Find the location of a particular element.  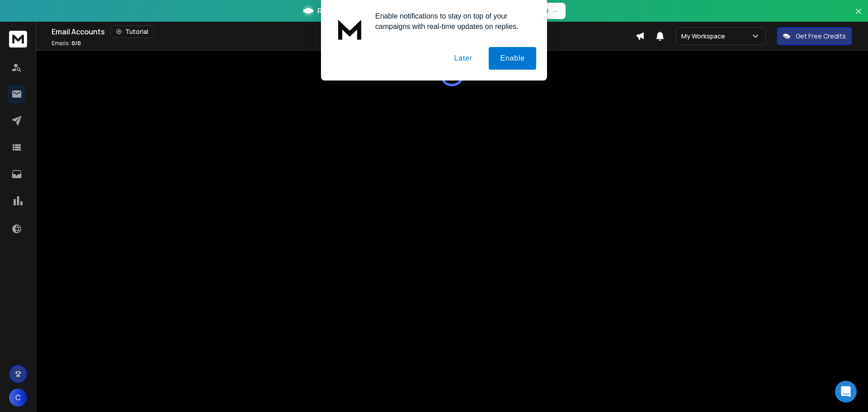

button: Enable is located at coordinates (512, 58).